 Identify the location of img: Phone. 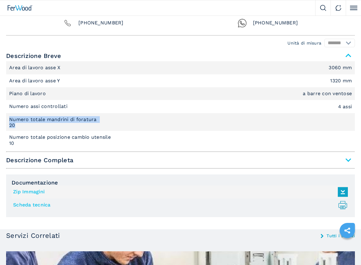
(68, 23).